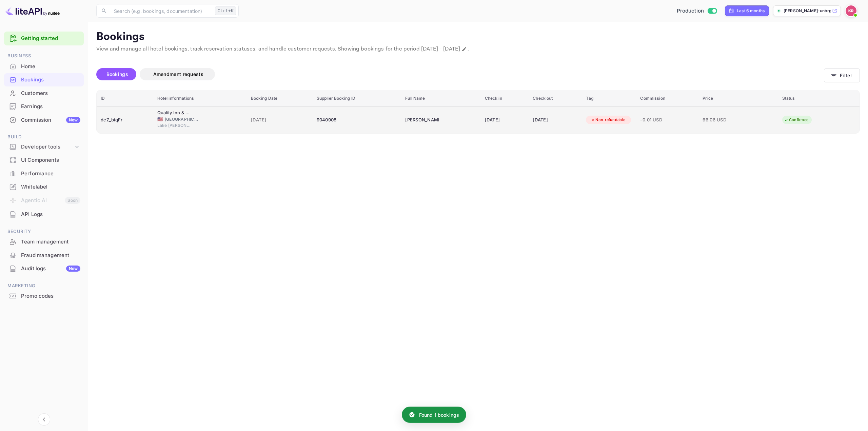 This screenshot has height=431, width=868. Describe the element at coordinates (44, 120) in the screenshot. I see `a: CommissionNew` at that location.